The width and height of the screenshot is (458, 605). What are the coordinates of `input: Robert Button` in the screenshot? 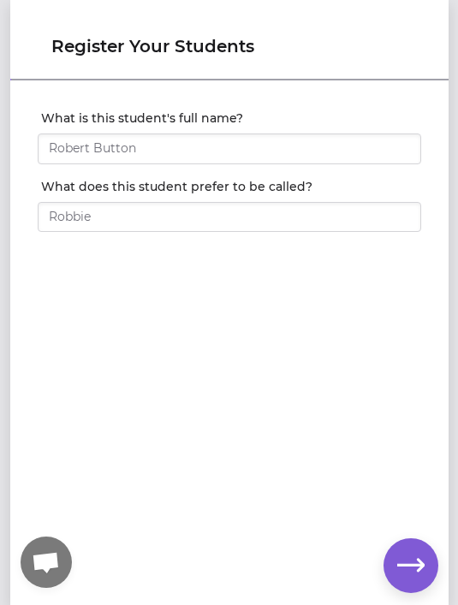 It's located at (229, 149).